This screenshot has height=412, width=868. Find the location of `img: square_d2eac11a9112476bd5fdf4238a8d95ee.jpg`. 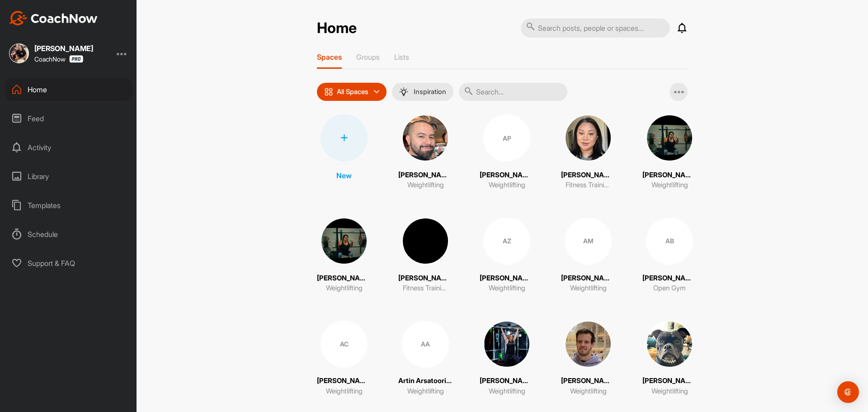

img: square_d2eac11a9112476bd5fdf4238a8d95ee.jpg is located at coordinates (588, 344).